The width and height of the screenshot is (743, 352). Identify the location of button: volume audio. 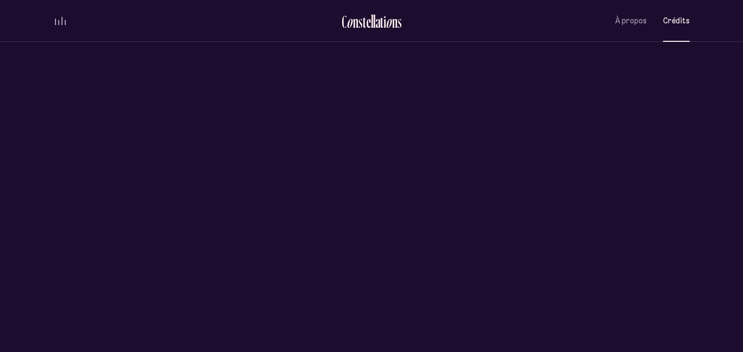
(60, 21).